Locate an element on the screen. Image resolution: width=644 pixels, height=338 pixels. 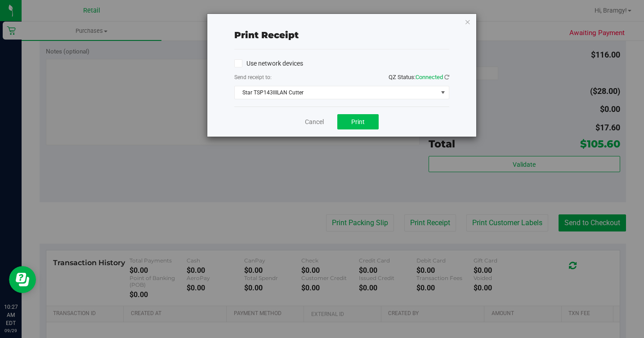
label: Send receipt to: is located at coordinates (252, 77).